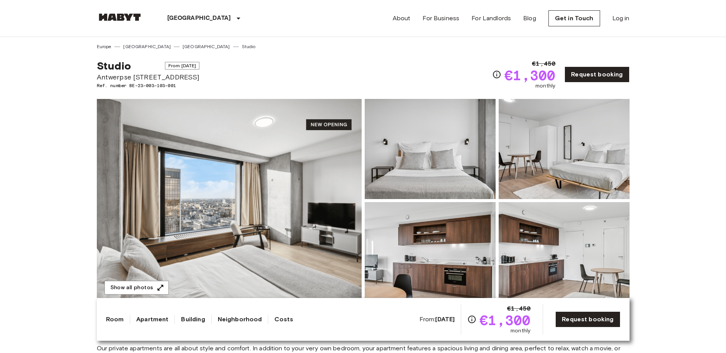  I want to click on img: Habyt, so click(120, 17).